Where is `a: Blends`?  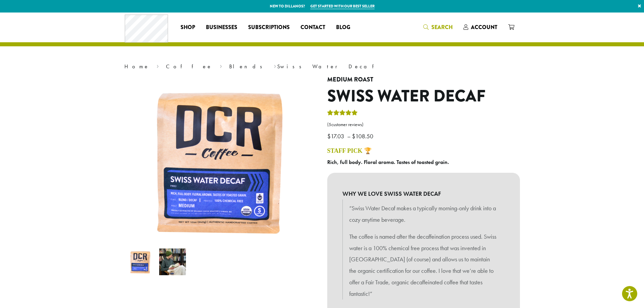
a: Blends is located at coordinates (248, 66).